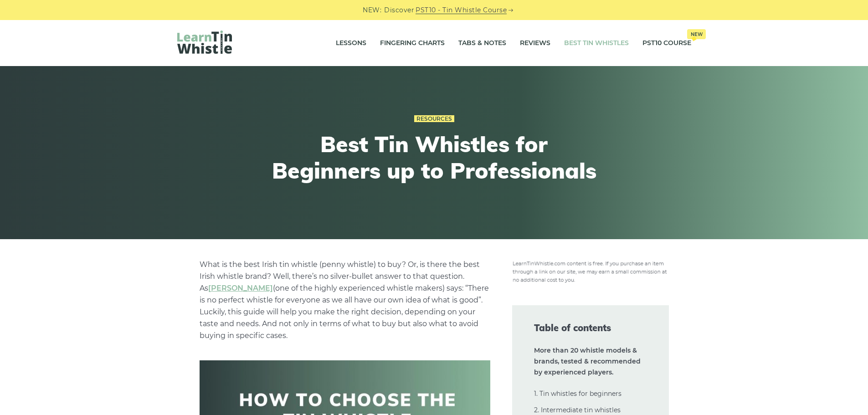 Image resolution: width=868 pixels, height=415 pixels. What do you see at coordinates (205, 42) in the screenshot?
I see `img: LearnTinWhistle.com` at bounding box center [205, 42].